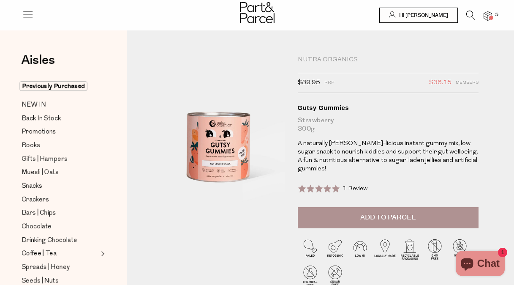  What do you see at coordinates (410, 249) in the screenshot?
I see `img: P_P-ICONS-Live_Bec_V11_Recyclable_Packaging.svg` at bounding box center [410, 249].